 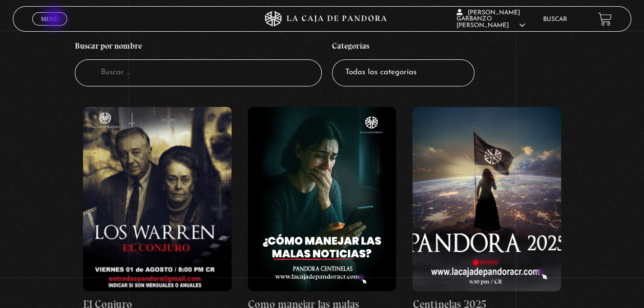 What do you see at coordinates (403, 48) in the screenshot?
I see `h4: Categorías` at bounding box center [403, 48].